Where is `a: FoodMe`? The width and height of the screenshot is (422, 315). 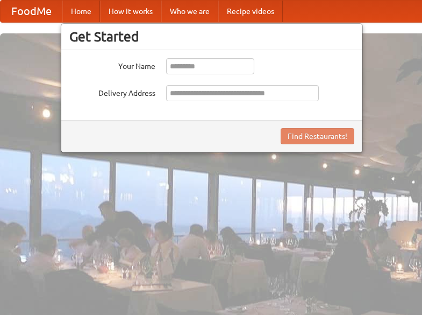 a: FoodMe is located at coordinates (31, 11).